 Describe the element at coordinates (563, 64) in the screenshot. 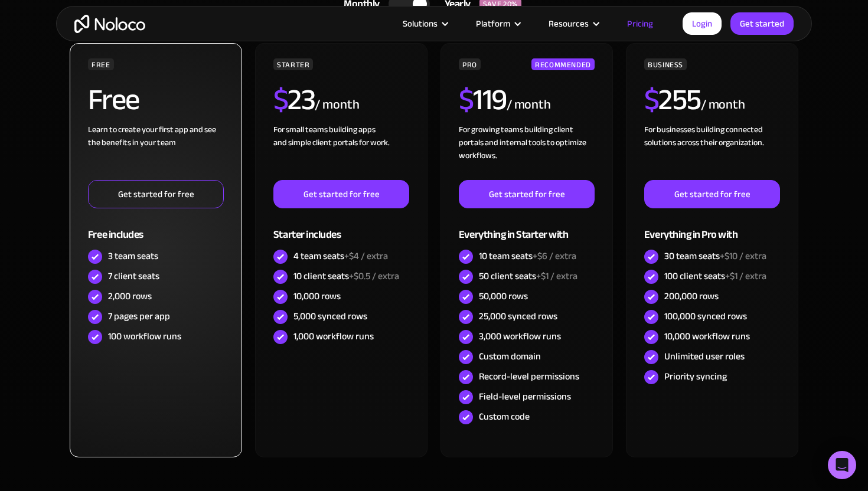

I see `div: RECOMMENDED` at that location.